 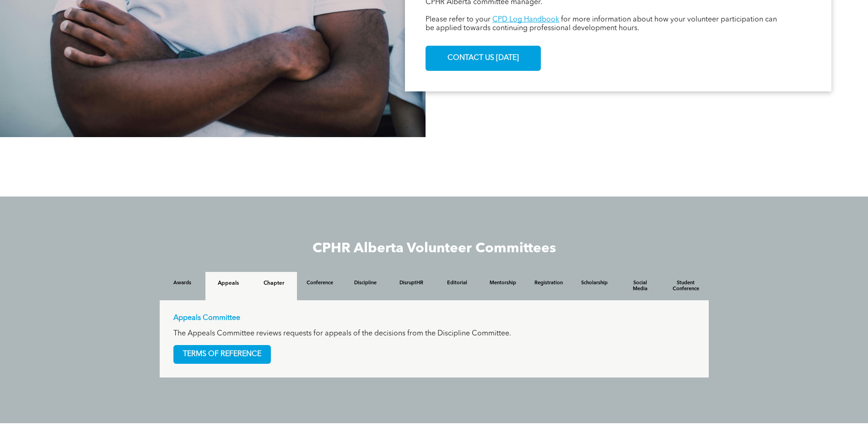 I want to click on h4: Registration, so click(x=549, y=283).